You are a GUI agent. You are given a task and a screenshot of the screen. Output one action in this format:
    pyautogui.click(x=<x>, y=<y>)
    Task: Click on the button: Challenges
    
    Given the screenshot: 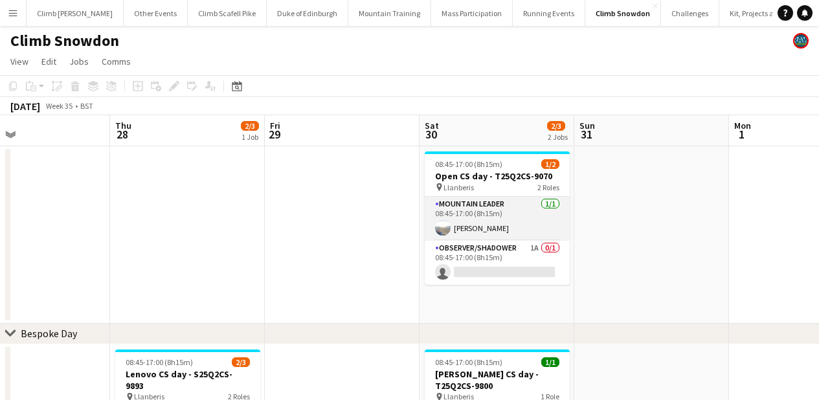 What is the action you would take?
    pyautogui.click(x=690, y=13)
    